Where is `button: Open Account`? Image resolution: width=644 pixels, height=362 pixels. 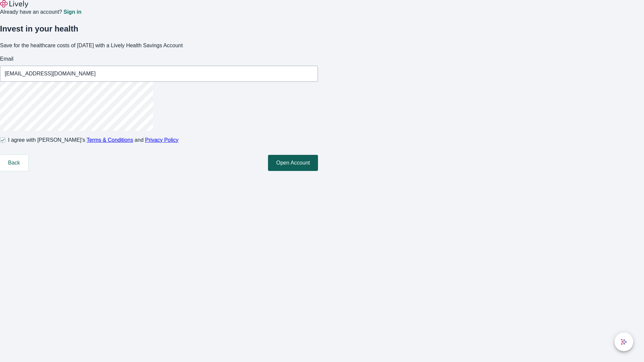
button: Open Account is located at coordinates (293, 163).